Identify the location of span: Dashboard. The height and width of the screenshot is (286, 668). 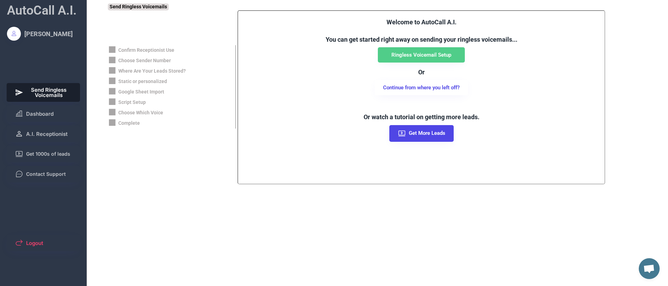
(40, 114).